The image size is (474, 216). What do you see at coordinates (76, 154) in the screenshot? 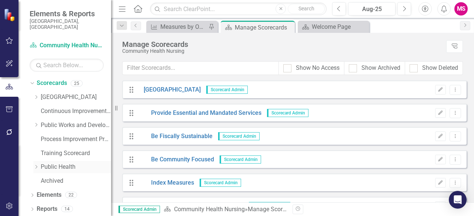
I see `a: Training Scorecard` at bounding box center [76, 154].